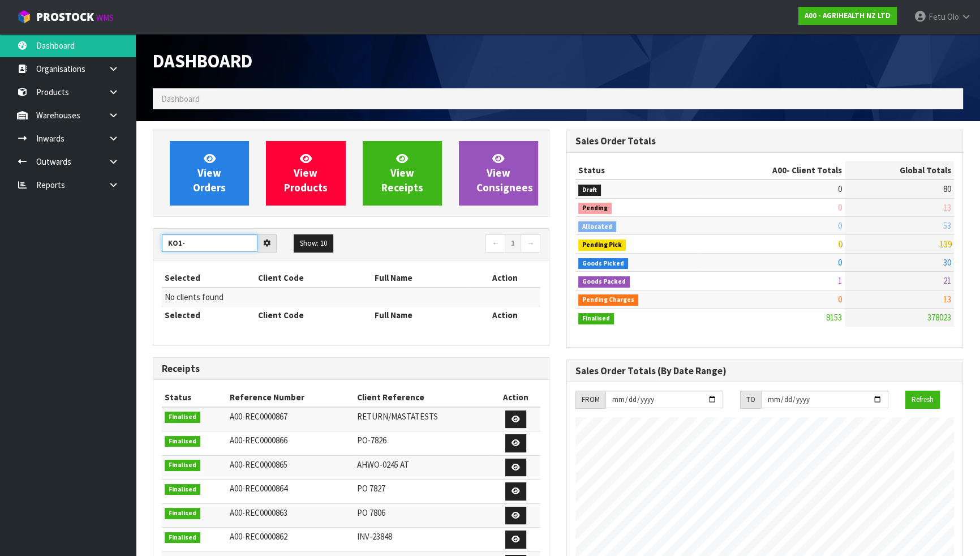 This screenshot has height=556, width=980. I want to click on span: 53, so click(948, 225).